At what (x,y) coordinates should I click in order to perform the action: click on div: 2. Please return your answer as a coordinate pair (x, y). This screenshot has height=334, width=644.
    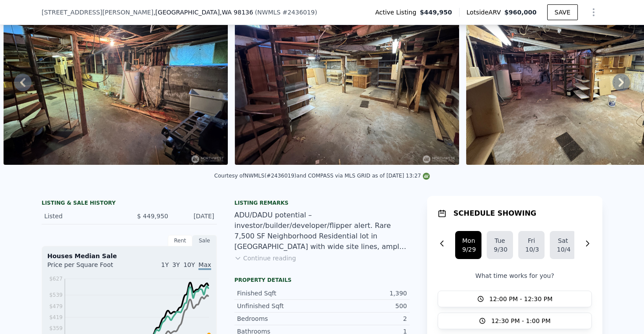
    Looking at the image, I should click on (364, 319).